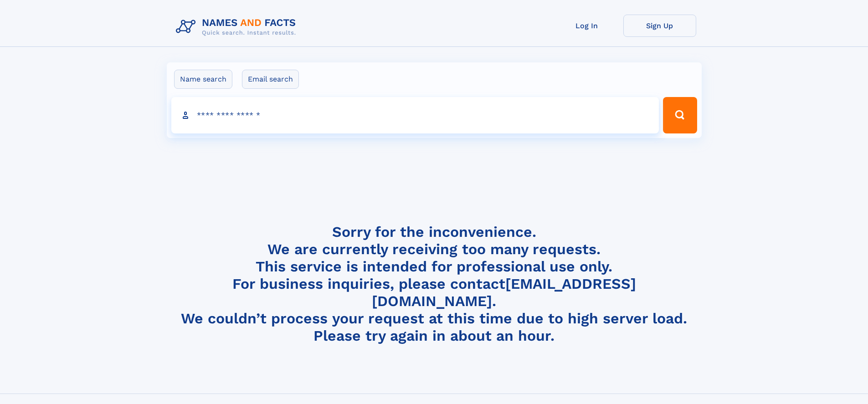 This screenshot has height=404, width=868. What do you see at coordinates (680, 115) in the screenshot?
I see `button: Search Button` at bounding box center [680, 115].